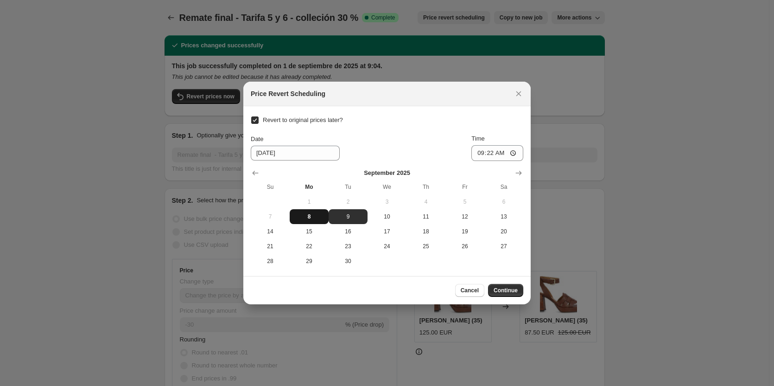 The image size is (774, 386). What do you see at coordinates (309, 246) in the screenshot?
I see `span: 22` at bounding box center [309, 246].